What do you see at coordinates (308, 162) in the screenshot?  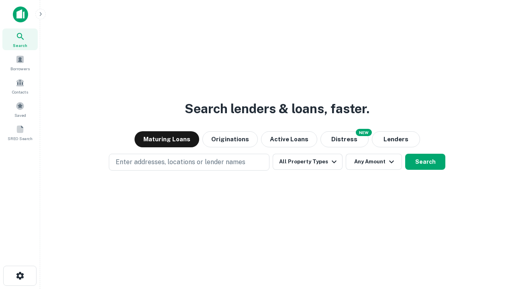 I see `button: All Property Types` at bounding box center [308, 162].